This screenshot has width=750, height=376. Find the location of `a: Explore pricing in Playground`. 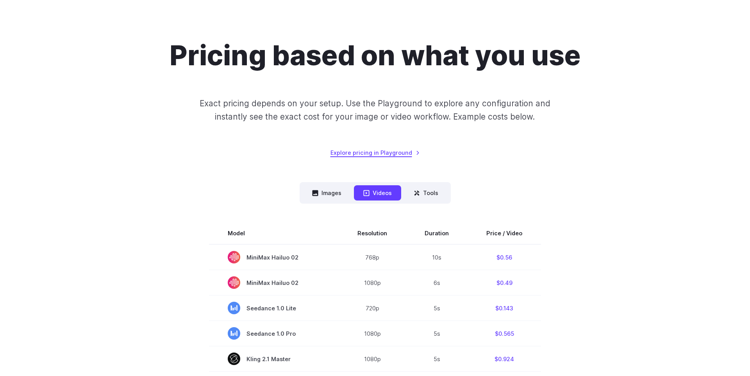

a: Explore pricing in Playground is located at coordinates (375, 152).